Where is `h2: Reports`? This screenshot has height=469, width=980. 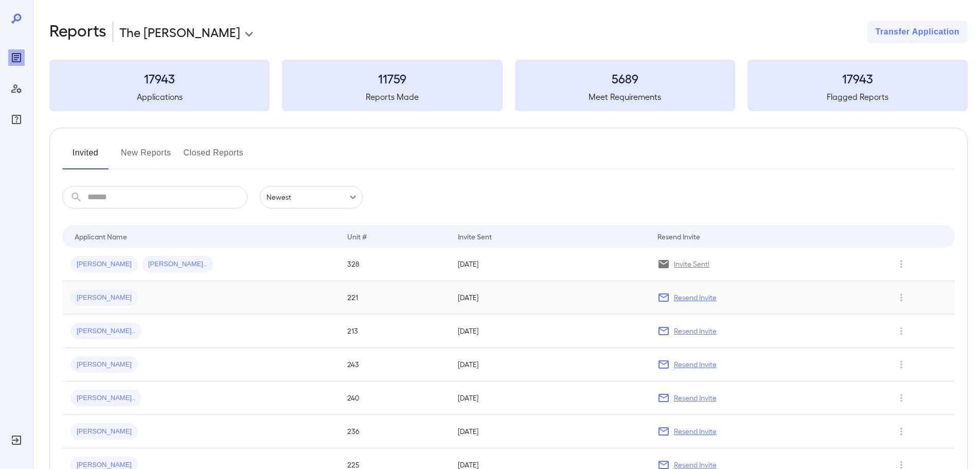 h2: Reports is located at coordinates (77, 32).